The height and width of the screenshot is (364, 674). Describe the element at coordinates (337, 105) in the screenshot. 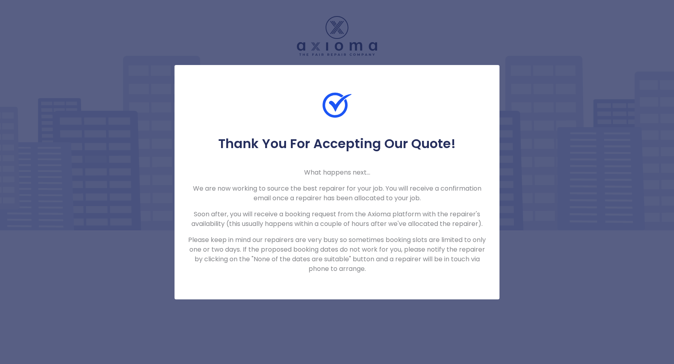

I see `img: Check` at that location.